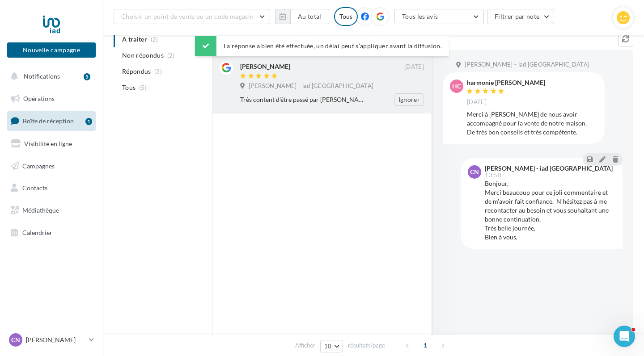  I want to click on a: Campagnes, so click(51, 166).